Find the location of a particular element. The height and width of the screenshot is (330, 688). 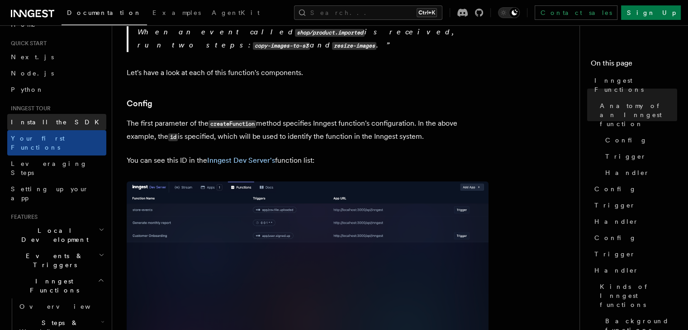

a: Examples is located at coordinates (176, 14).